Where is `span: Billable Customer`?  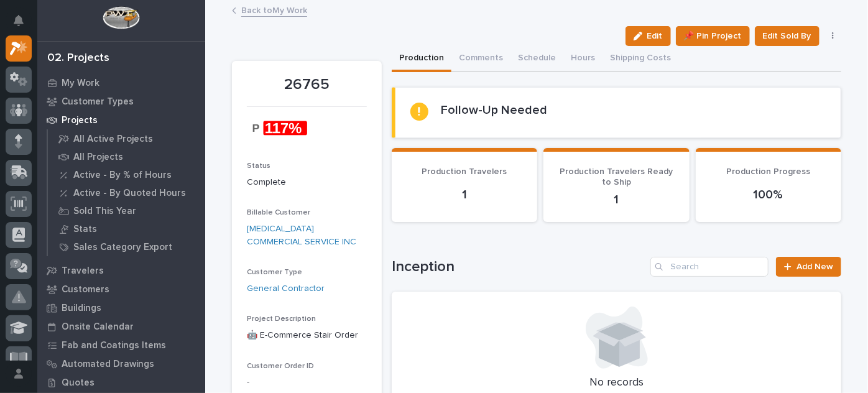
span: Billable Customer is located at coordinates (278, 213).